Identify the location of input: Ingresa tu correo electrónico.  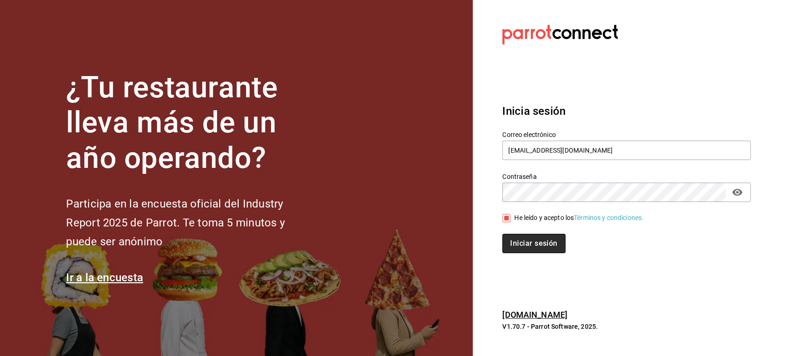
(626, 150).